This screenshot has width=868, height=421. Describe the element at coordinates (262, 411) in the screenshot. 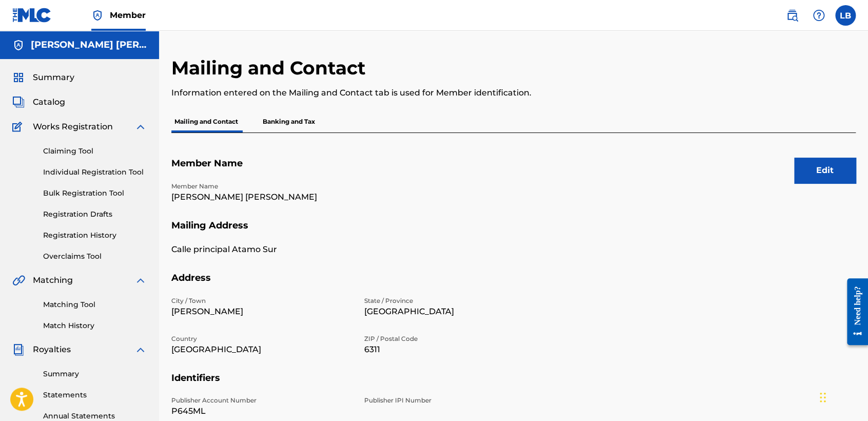

I see `p: P645ML` at that location.